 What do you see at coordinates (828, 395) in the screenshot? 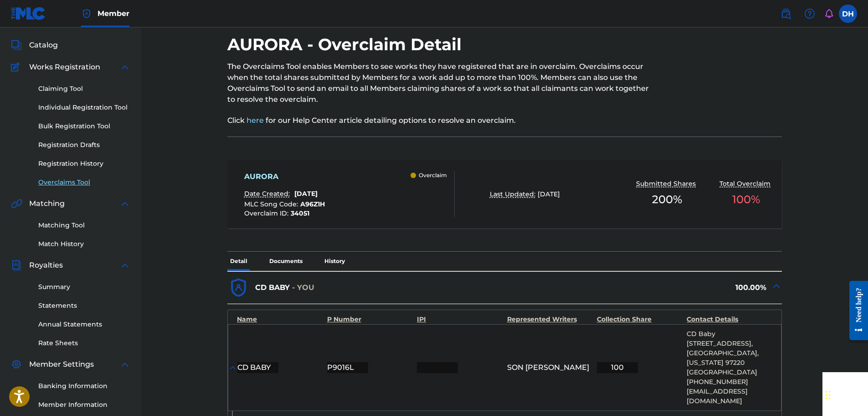
I see `div: Drag` at bounding box center [828, 395].